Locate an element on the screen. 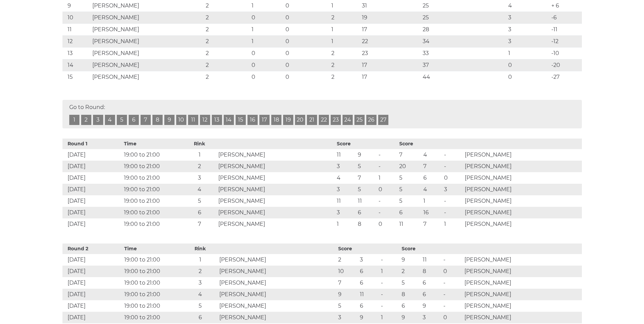  td: 13 is located at coordinates (77, 53).